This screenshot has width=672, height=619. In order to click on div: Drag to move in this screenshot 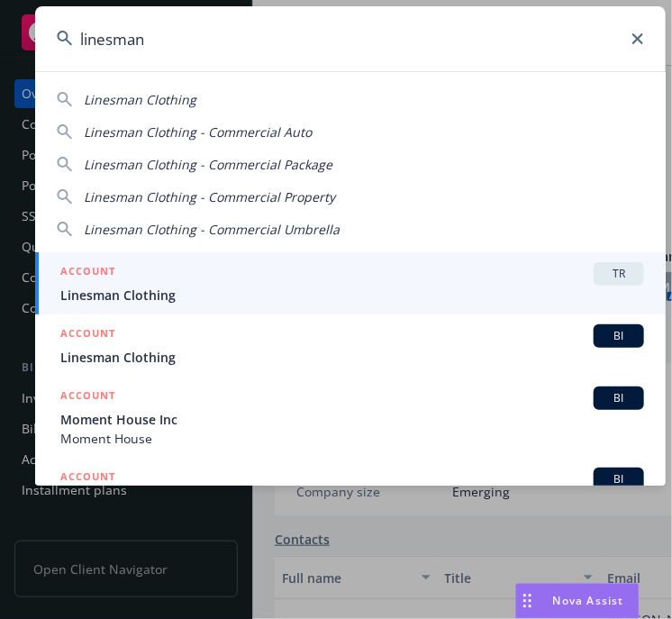, I will do `click(527, 601)`.